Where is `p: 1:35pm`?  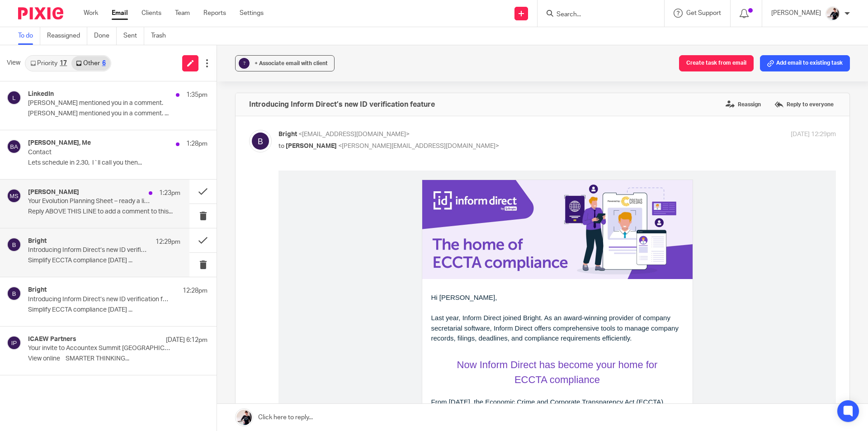
p: 1:35pm is located at coordinates (197, 95).